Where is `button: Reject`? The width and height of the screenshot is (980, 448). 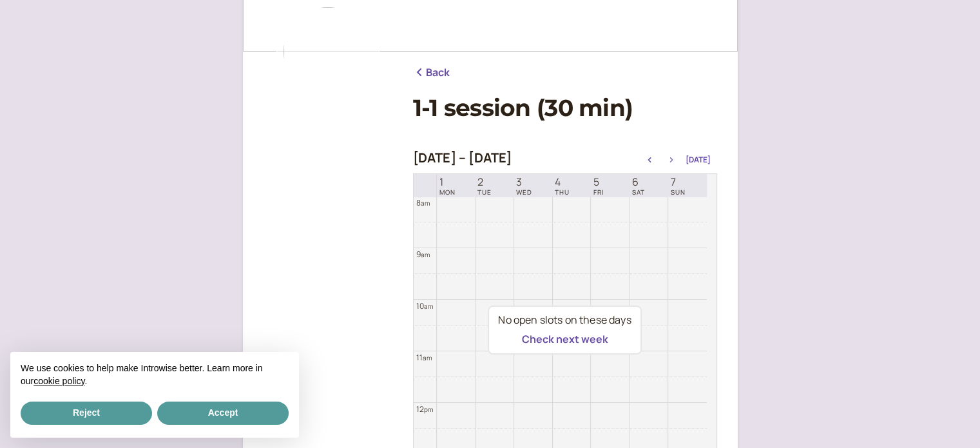 button: Reject is located at coordinates (86, 413).